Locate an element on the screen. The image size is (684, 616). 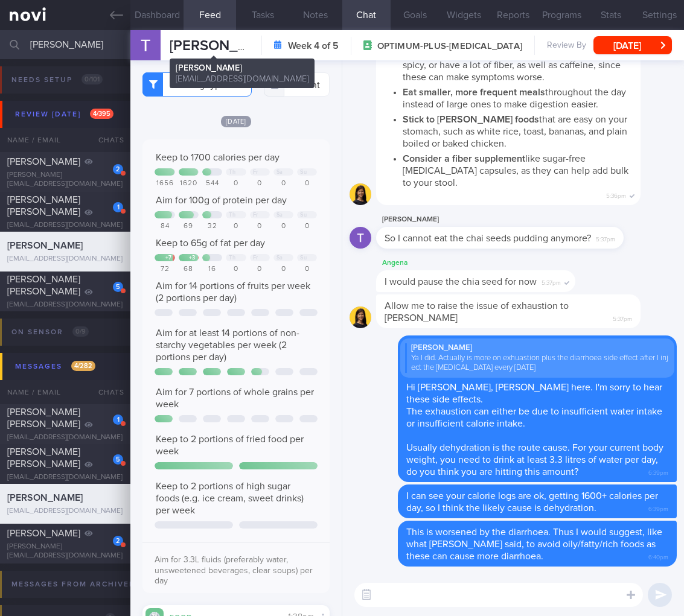
div: 16 is located at coordinates (212, 270).